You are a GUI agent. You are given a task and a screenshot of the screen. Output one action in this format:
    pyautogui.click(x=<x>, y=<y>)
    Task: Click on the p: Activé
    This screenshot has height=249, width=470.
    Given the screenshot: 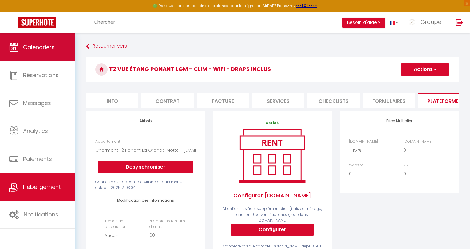 What is the action you would take?
    pyautogui.click(x=272, y=123)
    